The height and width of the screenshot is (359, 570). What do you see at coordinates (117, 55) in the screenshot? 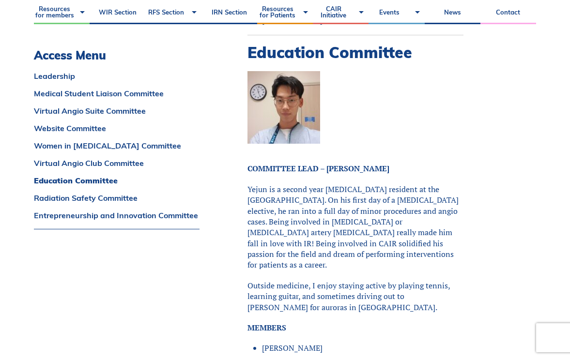
I see `h3: Access Menu` at bounding box center [117, 55].